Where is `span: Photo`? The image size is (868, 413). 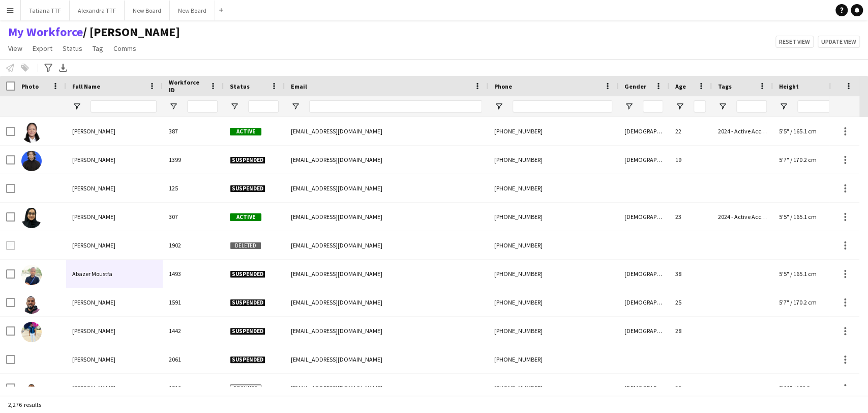
span: Photo is located at coordinates (30, 86).